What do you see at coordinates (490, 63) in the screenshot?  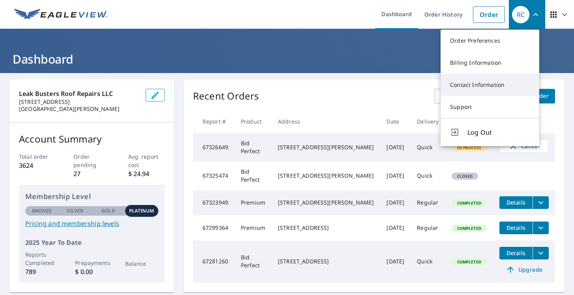 I see `a: Billing Information` at bounding box center [490, 63].